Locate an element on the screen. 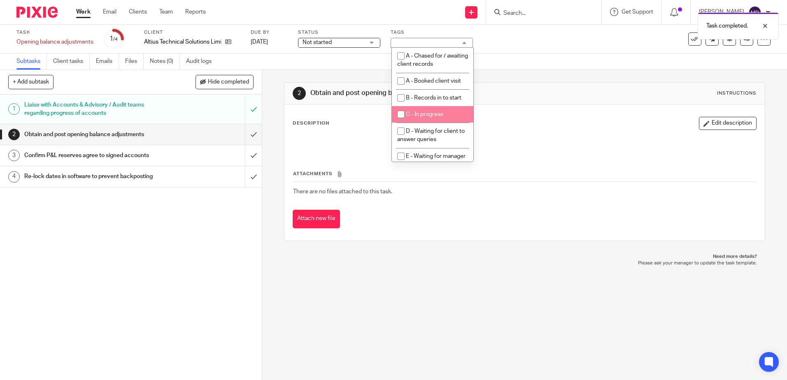 This screenshot has height=380, width=787. span: D - Waiting for client to answer queries is located at coordinates (431, 135).